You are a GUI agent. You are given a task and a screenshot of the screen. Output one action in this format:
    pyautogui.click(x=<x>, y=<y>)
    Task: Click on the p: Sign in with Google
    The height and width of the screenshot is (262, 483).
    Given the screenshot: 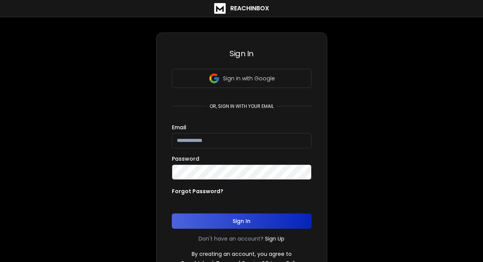 What is the action you would take?
    pyautogui.click(x=249, y=78)
    